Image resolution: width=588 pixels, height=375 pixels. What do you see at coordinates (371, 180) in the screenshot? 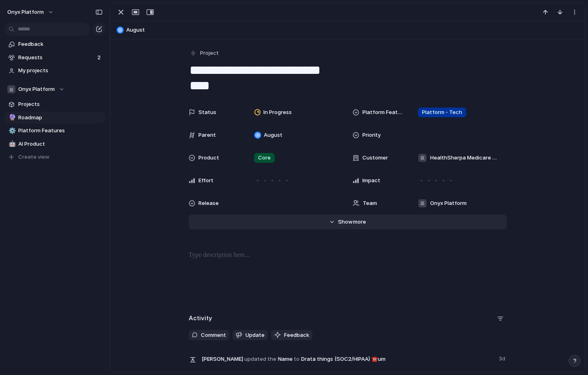
I see `span: Impact` at bounding box center [371, 180].